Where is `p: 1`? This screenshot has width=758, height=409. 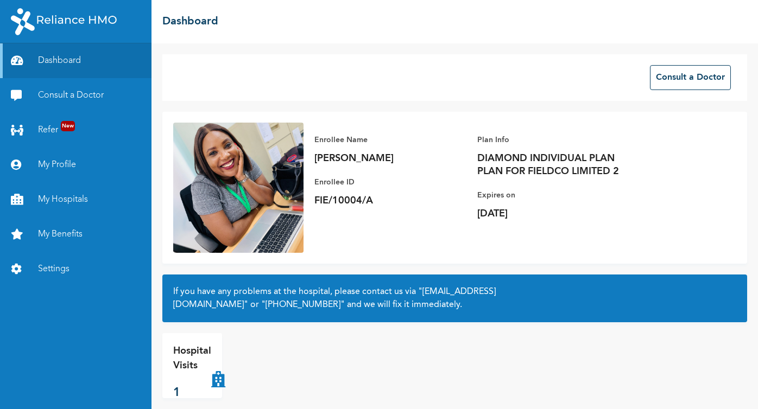
p: 1 is located at coordinates (192, 393).